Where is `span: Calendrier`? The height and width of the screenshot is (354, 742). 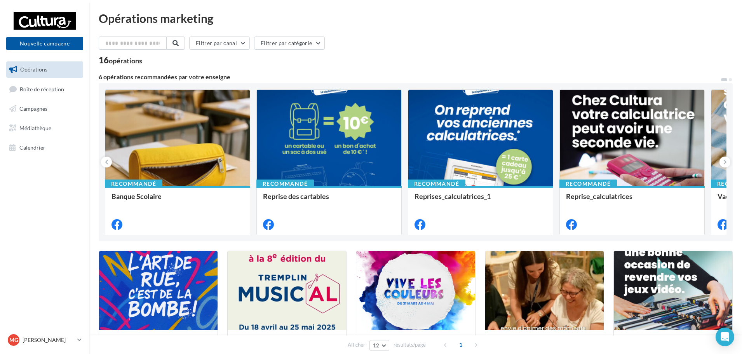
span: Calendrier is located at coordinates (32, 147).